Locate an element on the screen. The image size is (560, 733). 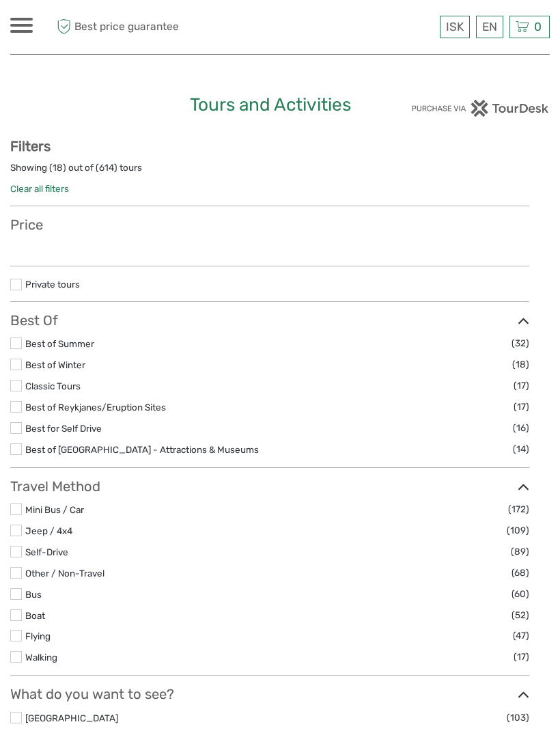
span: (60) is located at coordinates (521, 594).